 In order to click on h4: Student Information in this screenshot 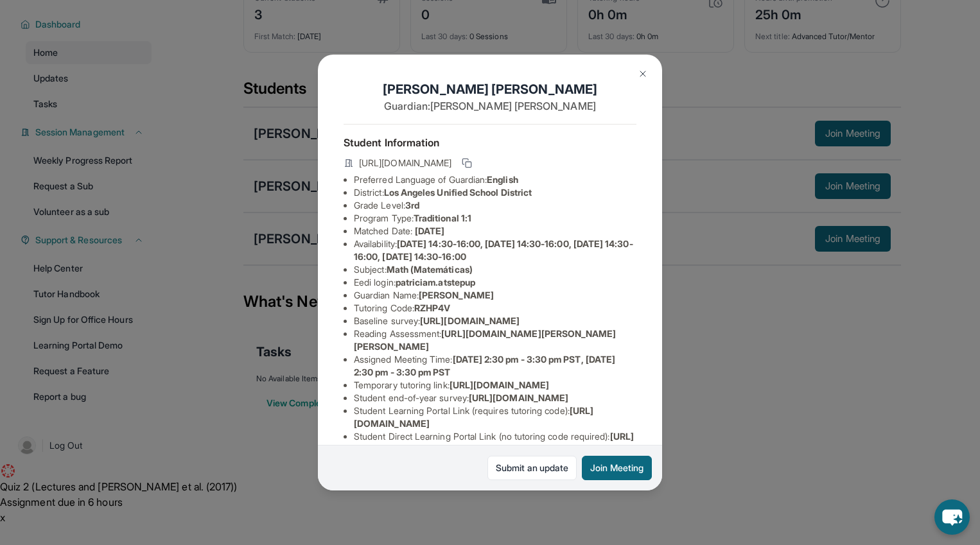, I will do `click(490, 142)`.